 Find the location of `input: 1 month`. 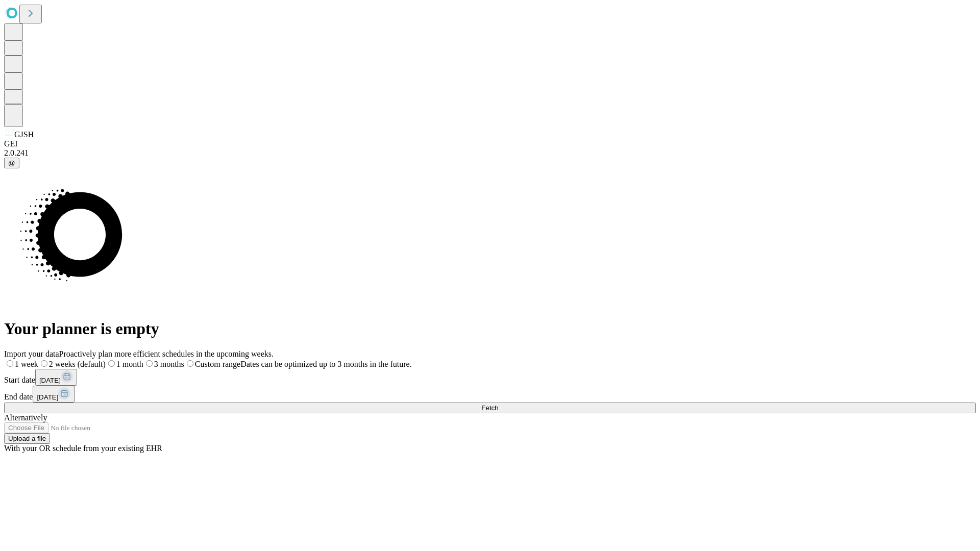

input: 1 month is located at coordinates (112, 363).